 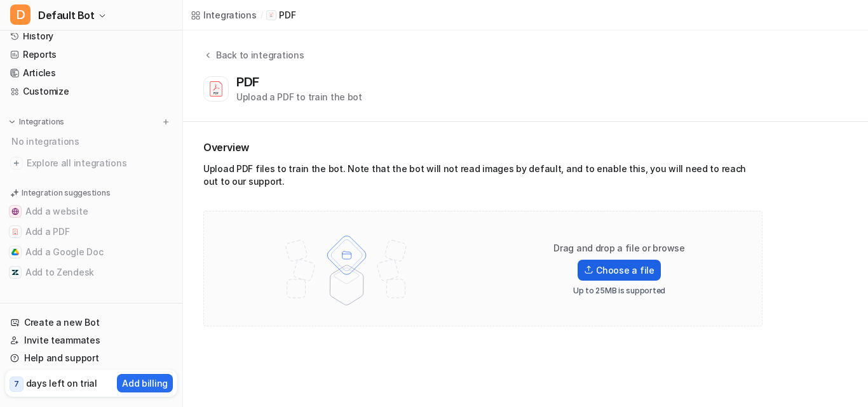 I want to click on button: Integrations, so click(x=36, y=122).